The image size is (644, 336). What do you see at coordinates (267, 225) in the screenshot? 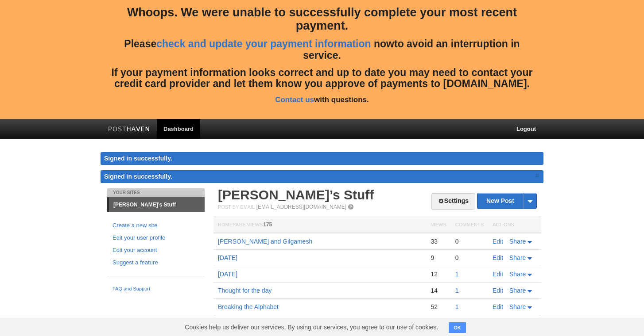
I see `span: 175` at bounding box center [267, 225].